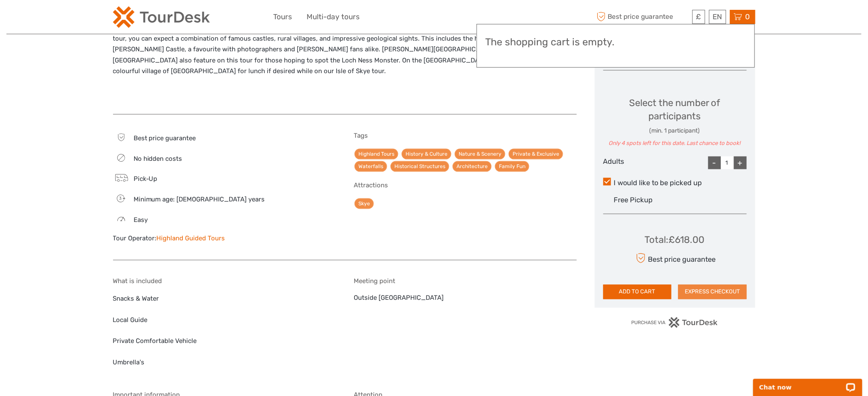  What do you see at coordinates (334, 17) in the screenshot?
I see `a: Multi-day tours` at bounding box center [334, 17].